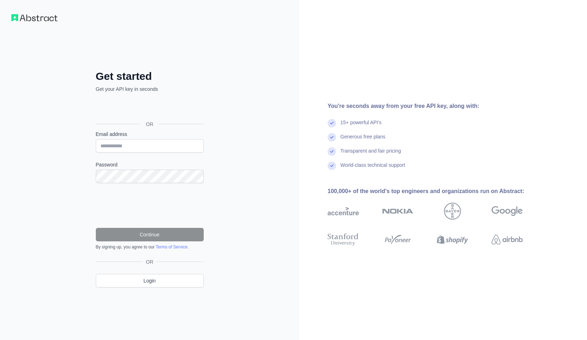 The height and width of the screenshot is (340, 587). What do you see at coordinates (150, 281) in the screenshot?
I see `a: Login` at bounding box center [150, 281].